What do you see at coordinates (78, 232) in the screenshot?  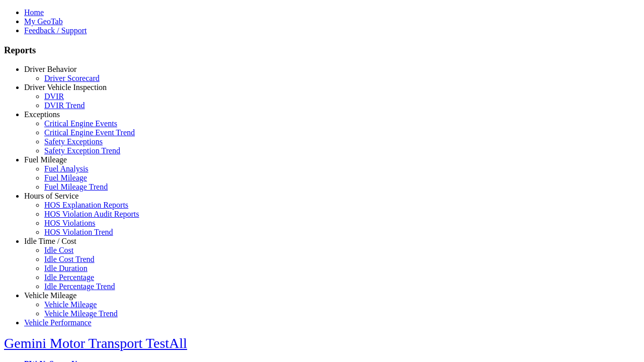 I see `a: HOS Violation Trend` at bounding box center [78, 232].